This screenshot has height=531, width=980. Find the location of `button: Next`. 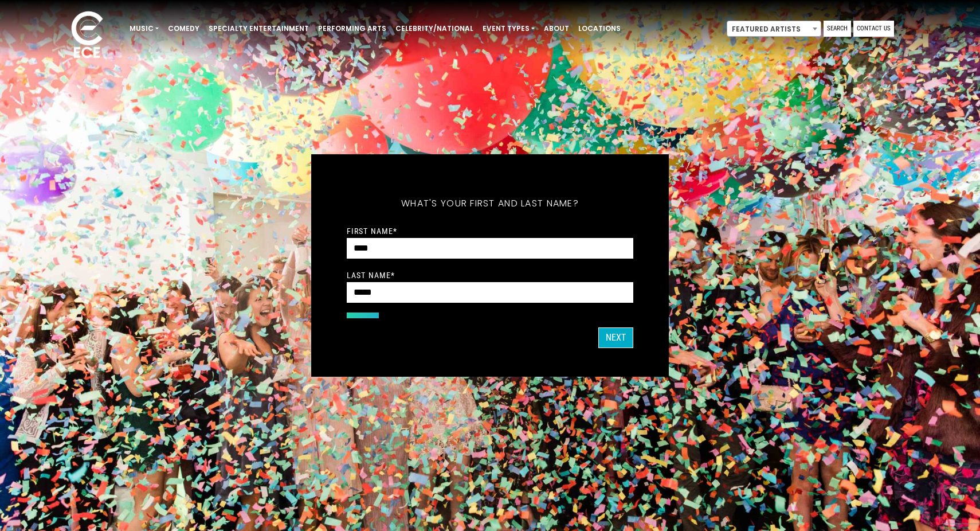

button: Next is located at coordinates (616, 338).